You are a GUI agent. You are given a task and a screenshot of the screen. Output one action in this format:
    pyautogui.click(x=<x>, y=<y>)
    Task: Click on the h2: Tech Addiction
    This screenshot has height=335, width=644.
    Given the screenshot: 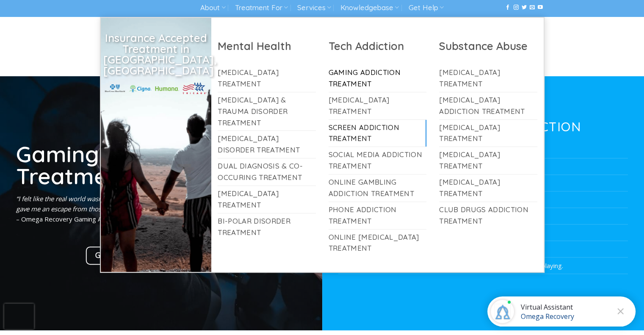 What is the action you would take?
    pyautogui.click(x=378, y=46)
    